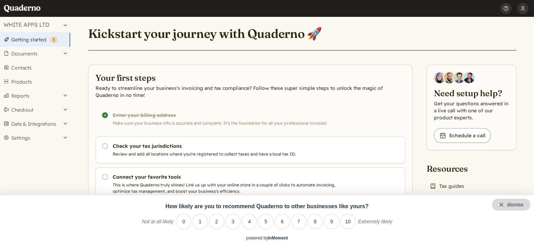 The image size is (534, 244). I want to click on li: 6, so click(282, 221).